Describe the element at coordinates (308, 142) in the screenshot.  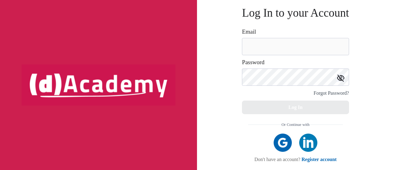
I see `img: linkedIn icon` at that location.